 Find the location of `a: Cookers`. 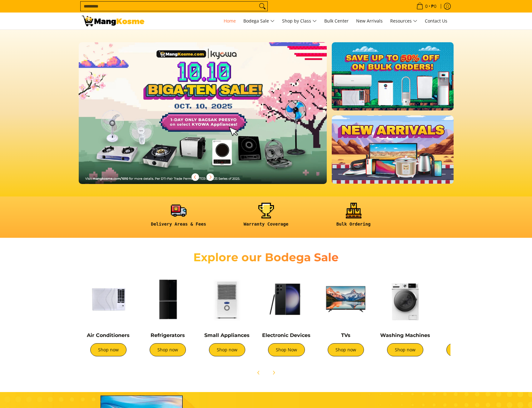

a: Cookers is located at coordinates (465, 299).